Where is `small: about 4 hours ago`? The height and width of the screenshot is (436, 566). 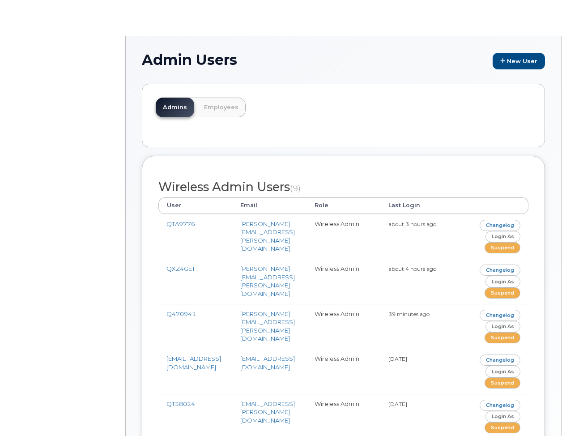 small: about 4 hours ago is located at coordinates (412, 269).